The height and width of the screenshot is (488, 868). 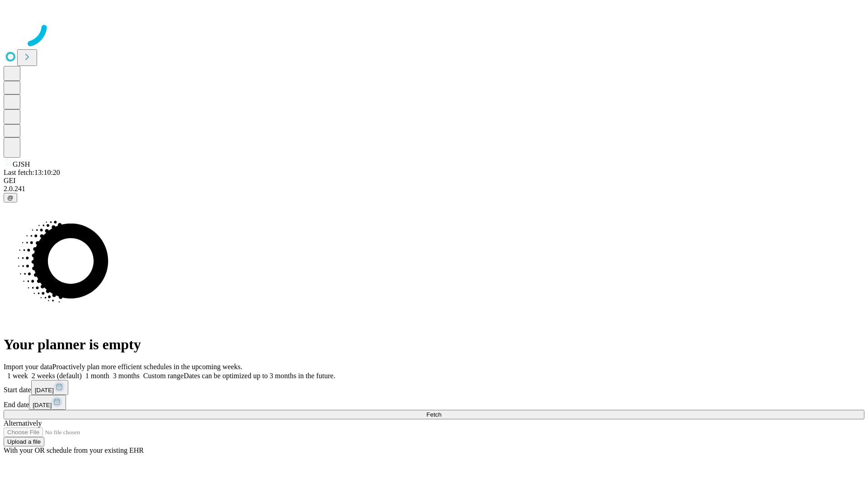 I want to click on span: Custom range, so click(x=163, y=375).